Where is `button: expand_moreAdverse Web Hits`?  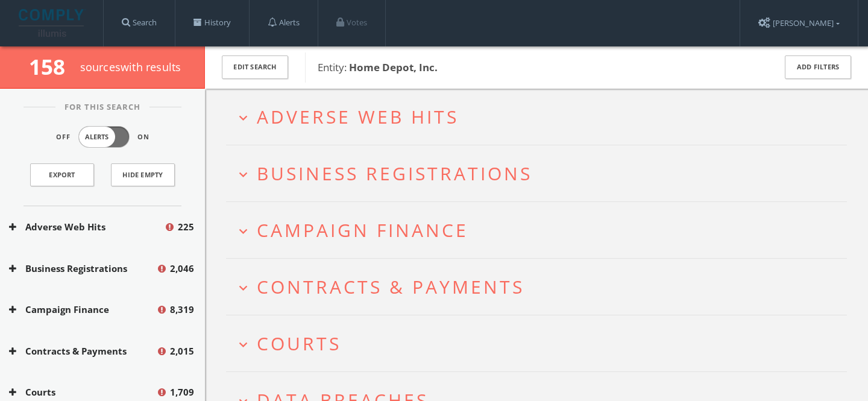 button: expand_moreAdverse Web Hits is located at coordinates (540, 116).